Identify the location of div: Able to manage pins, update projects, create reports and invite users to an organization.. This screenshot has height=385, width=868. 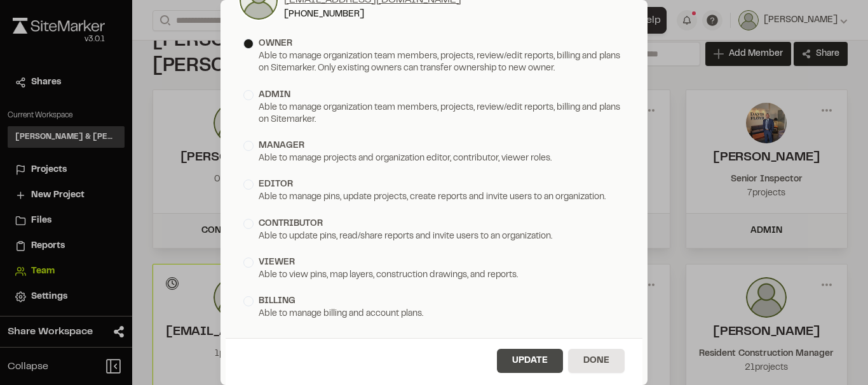
(434, 198).